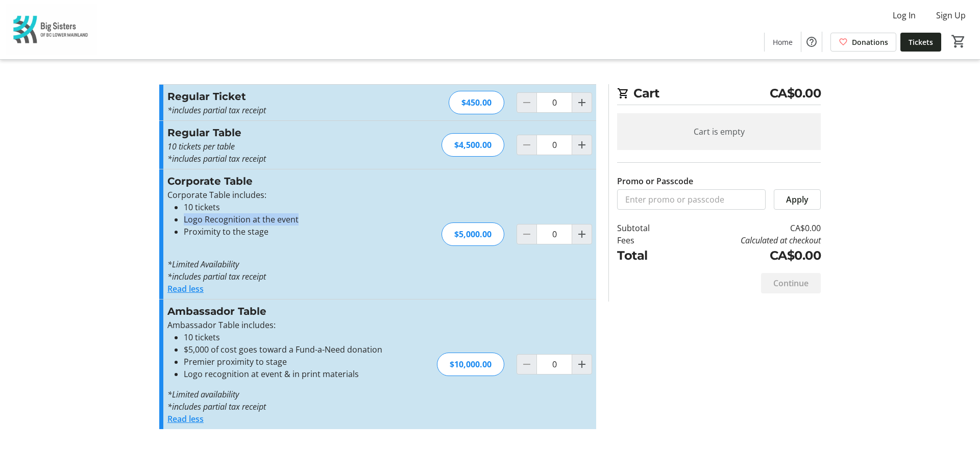 The width and height of the screenshot is (980, 474). What do you see at coordinates (279, 96) in the screenshot?
I see `h3: Regular Ticket` at bounding box center [279, 96].